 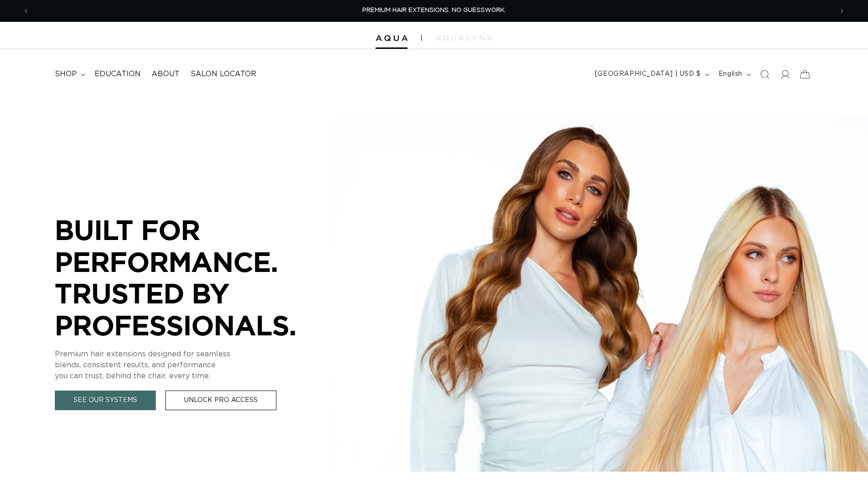 I want to click on img: Aqua Hair Extensions, so click(x=391, y=38).